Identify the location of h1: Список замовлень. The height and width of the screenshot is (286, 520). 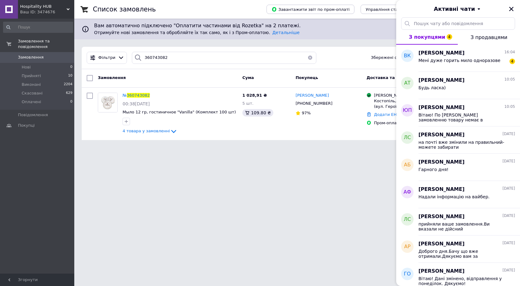
(124, 9).